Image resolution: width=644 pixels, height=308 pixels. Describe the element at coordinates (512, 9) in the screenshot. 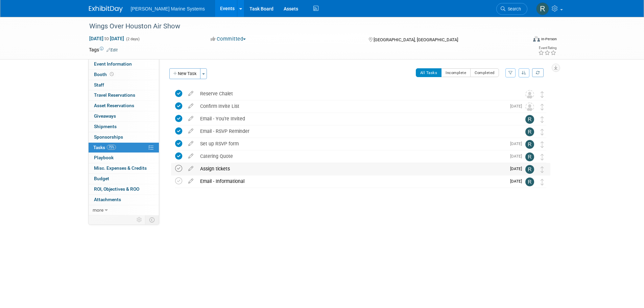

I see `a: Search` at that location.